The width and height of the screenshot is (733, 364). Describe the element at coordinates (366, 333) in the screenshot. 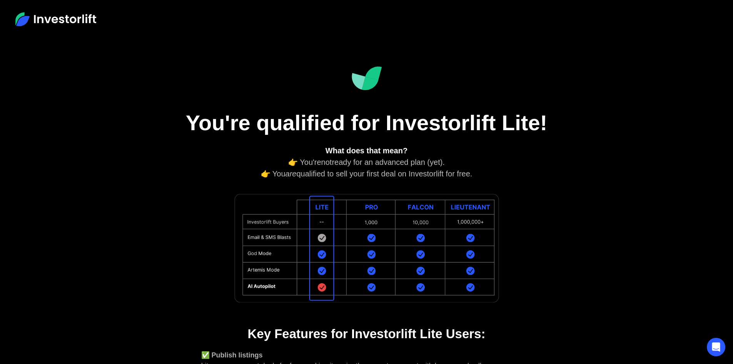

I see `strong: Key Features for Investorlift Lite Users:` at that location.